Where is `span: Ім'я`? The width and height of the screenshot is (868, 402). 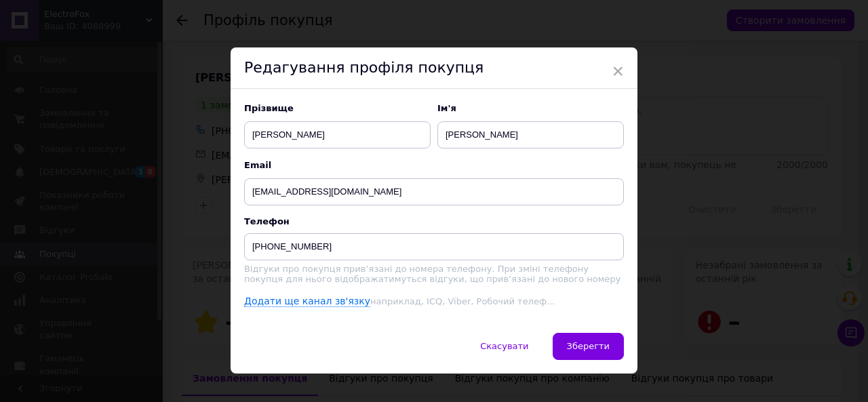
span: Ім'я is located at coordinates (530, 109).